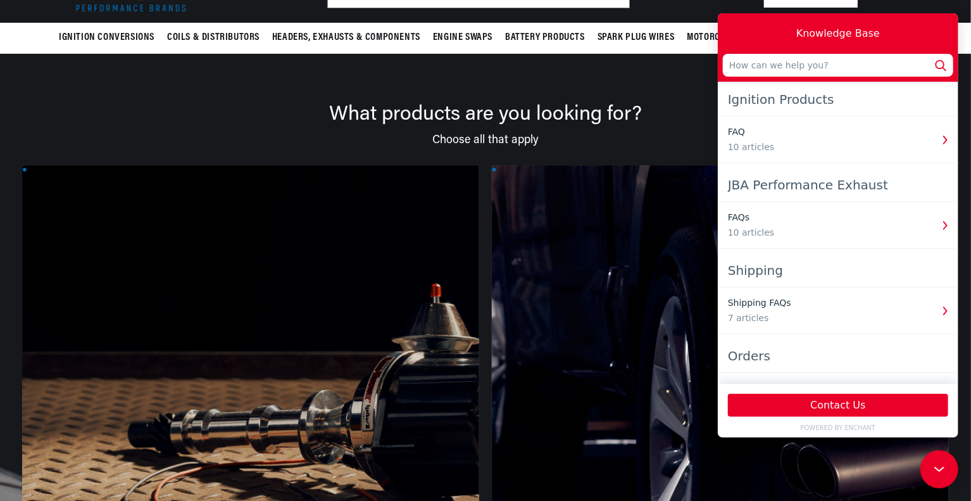 The width and height of the screenshot is (971, 501). What do you see at coordinates (346, 37) in the screenshot?
I see `span: Headers, Exhausts & Components` at bounding box center [346, 37].